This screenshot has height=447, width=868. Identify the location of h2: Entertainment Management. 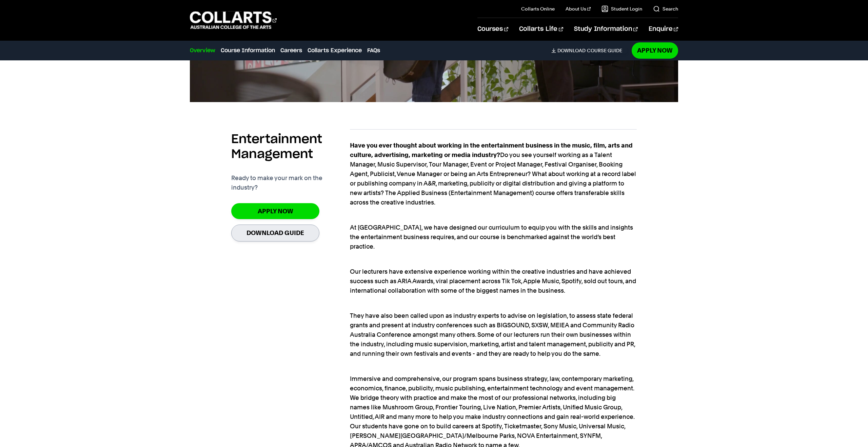
(291, 147).